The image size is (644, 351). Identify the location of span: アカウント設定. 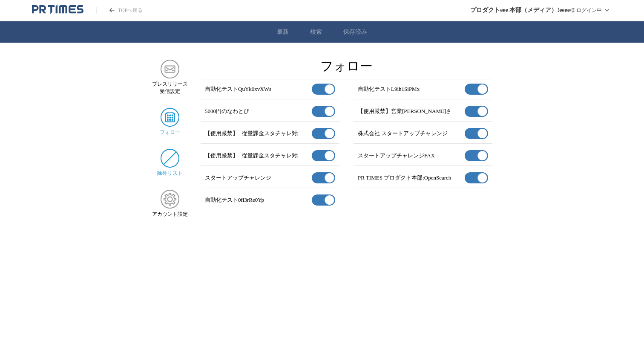
(170, 214).